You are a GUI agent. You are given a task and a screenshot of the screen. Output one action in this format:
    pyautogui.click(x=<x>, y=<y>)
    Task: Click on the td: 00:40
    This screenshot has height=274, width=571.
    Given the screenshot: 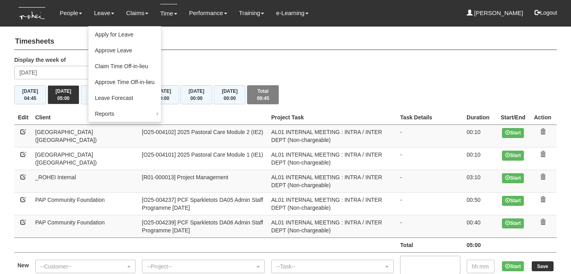 What is the action you would take?
    pyautogui.click(x=480, y=226)
    